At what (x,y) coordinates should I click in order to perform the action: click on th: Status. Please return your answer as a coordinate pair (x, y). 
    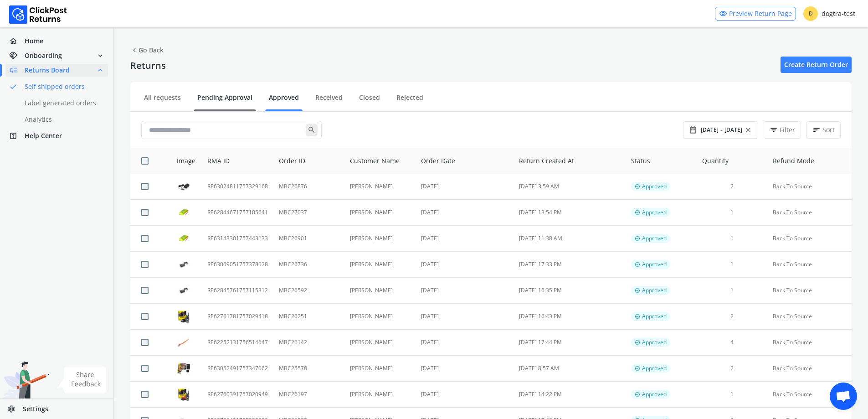
    Looking at the image, I should click on (661, 161).